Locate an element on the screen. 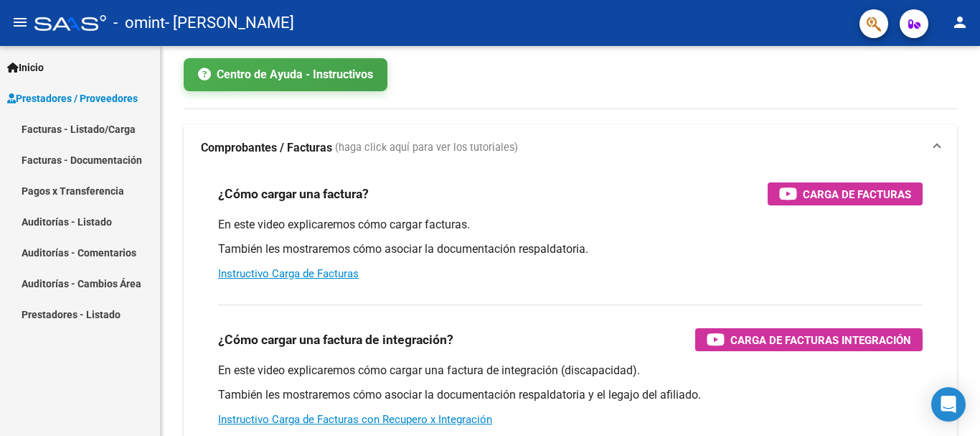  h3: ¿Cómo cargar una factura? is located at coordinates (293, 194).